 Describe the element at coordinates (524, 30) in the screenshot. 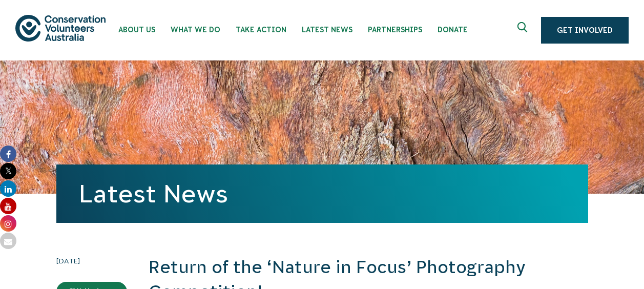

I see `span: Expand search box` at that location.